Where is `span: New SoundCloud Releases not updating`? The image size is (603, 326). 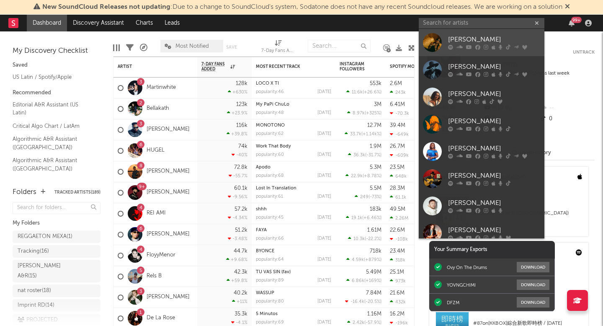 span: New SoundCloud Releases not updating is located at coordinates (106, 7).